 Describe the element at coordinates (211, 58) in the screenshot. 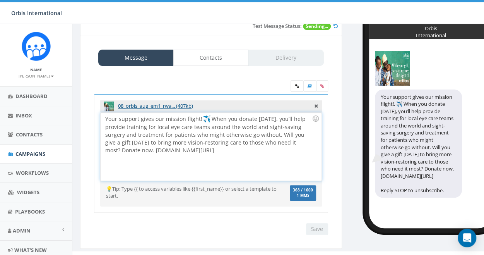

I see `a: Contacts` at that location.